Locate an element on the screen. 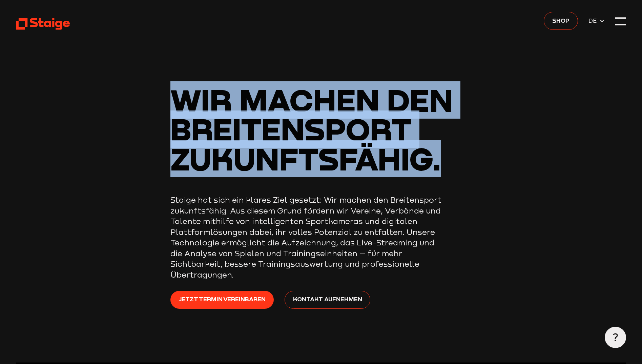 The height and width of the screenshot is (364, 642). span: Shop is located at coordinates (561, 21).